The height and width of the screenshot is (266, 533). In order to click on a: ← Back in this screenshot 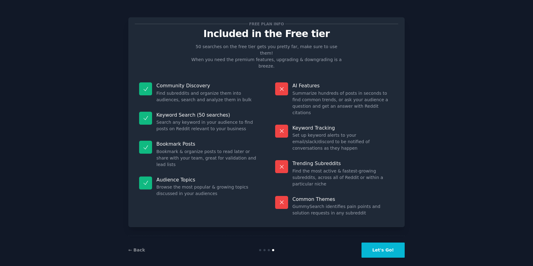, I will do `click(137, 250)`.